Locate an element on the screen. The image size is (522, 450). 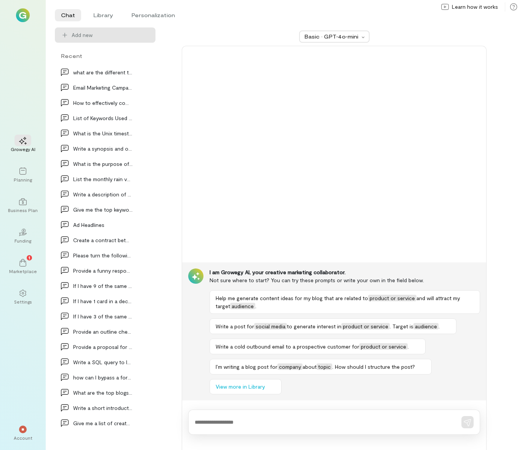
span: 1 is located at coordinates (29, 257).